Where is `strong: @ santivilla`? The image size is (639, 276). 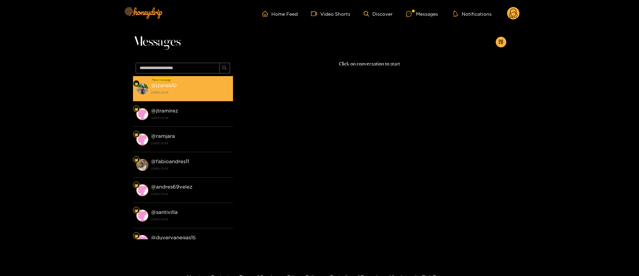
strong: @ santivilla is located at coordinates (164, 212).